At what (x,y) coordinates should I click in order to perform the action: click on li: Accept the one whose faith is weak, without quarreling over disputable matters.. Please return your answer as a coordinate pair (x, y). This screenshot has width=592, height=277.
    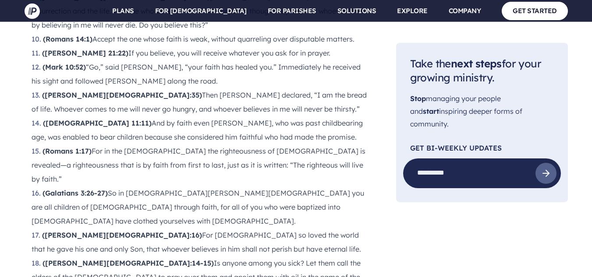
    Looking at the image, I should click on (200, 39).